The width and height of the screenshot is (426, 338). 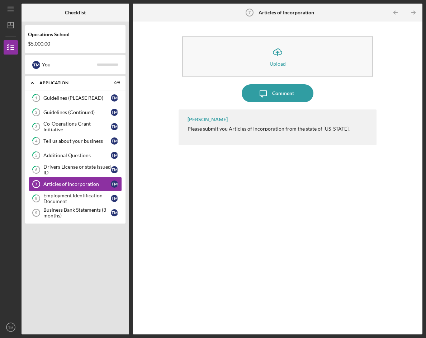 I want to click on div: Tell us about your business, so click(x=77, y=141).